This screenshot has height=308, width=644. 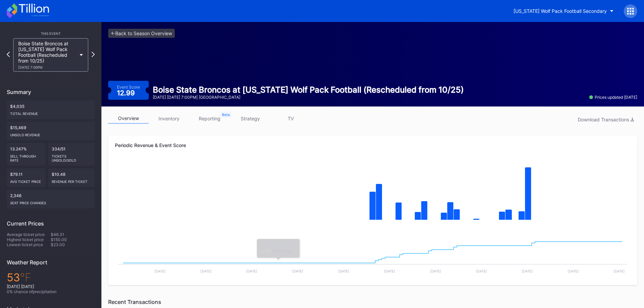 What do you see at coordinates (25, 277) in the screenshot?
I see `span: ℉` at bounding box center [25, 277].